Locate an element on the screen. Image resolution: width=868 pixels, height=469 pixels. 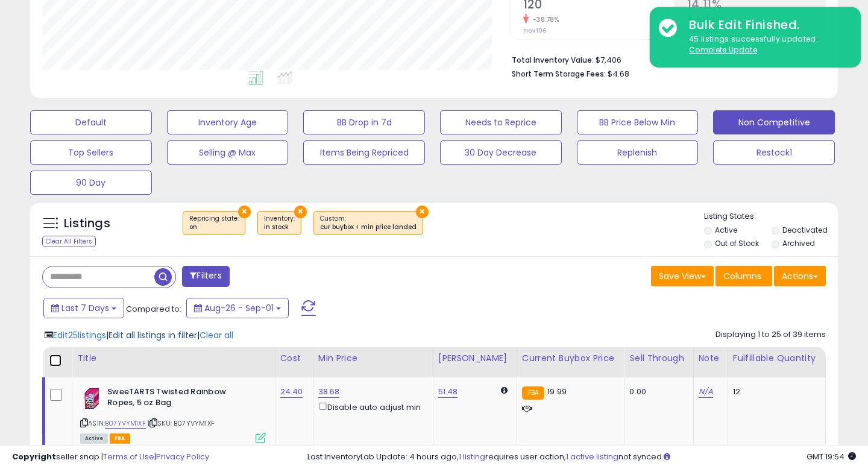
button: 90 Day is located at coordinates (91, 183).